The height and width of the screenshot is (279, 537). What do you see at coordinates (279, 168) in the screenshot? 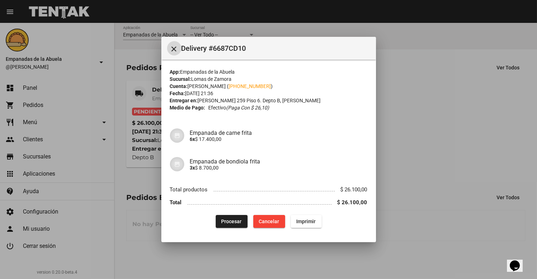
I see `p: $ 8.700,00` at bounding box center [279, 168].